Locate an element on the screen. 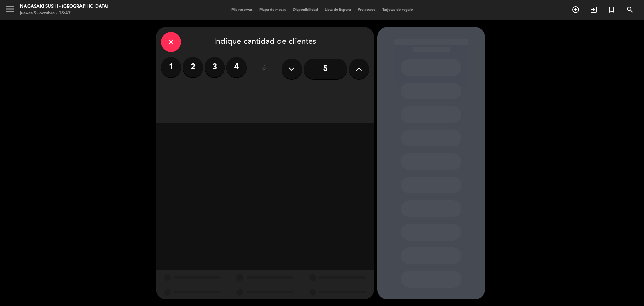 The height and width of the screenshot is (306, 644). label: 2 is located at coordinates (192, 67).